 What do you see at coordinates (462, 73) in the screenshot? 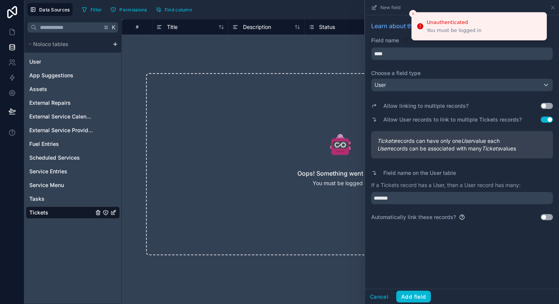
I see `label: Choose a field type` at bounding box center [462, 73].